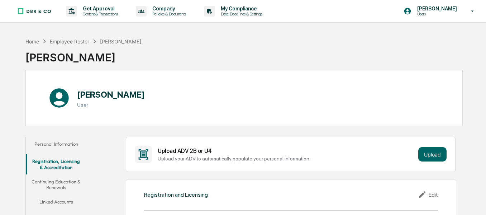 The width and height of the screenshot is (486, 215). I want to click on div: Edit, so click(428, 194).